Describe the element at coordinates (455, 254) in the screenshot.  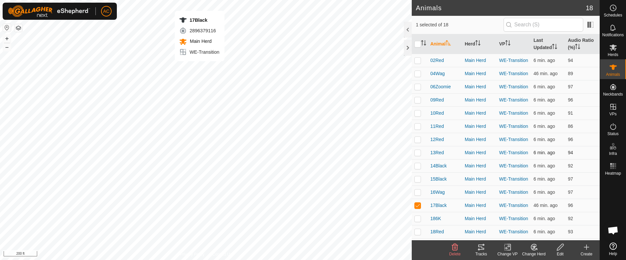
I see `span: Delete` at that location.